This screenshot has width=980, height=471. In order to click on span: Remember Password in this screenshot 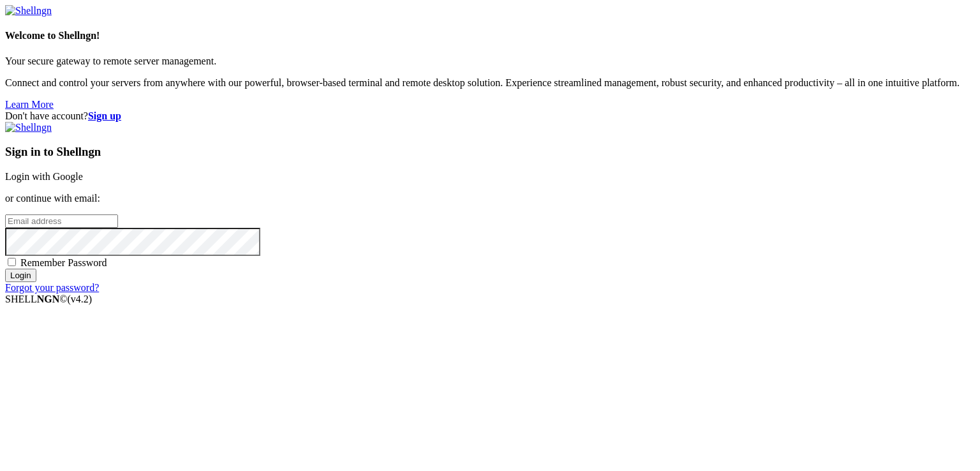, I will do `click(64, 263)`.